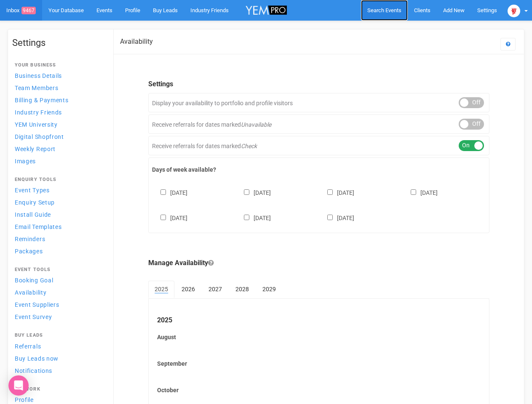 The image size is (532, 404). Describe the element at coordinates (32, 190) in the screenshot. I see `span: Event Types` at that location.